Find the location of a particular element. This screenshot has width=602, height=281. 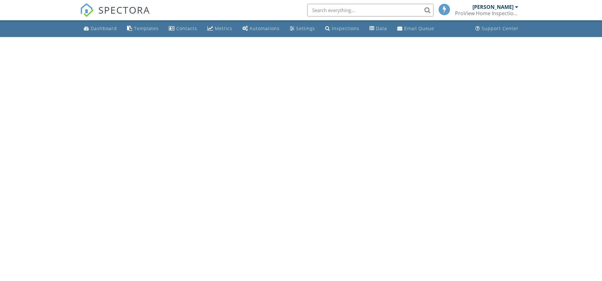

div: Support Center is located at coordinates (500, 28).